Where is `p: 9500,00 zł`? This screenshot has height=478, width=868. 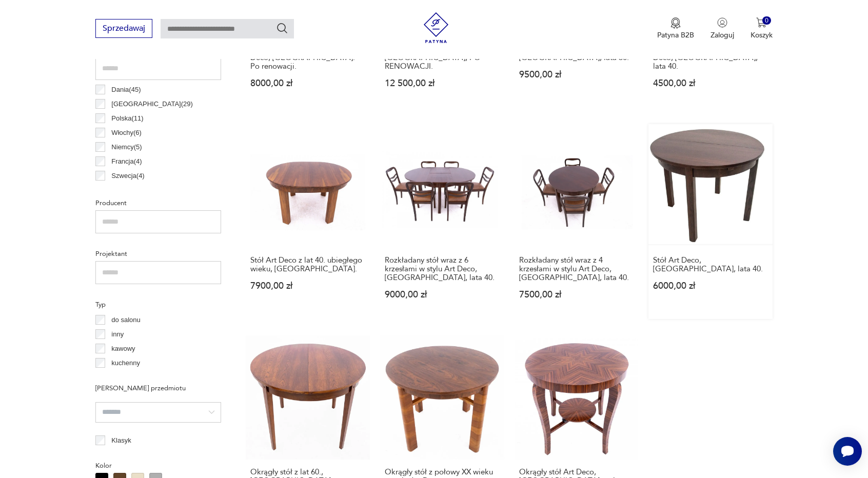
p: 9500,00 zł is located at coordinates (577, 74).